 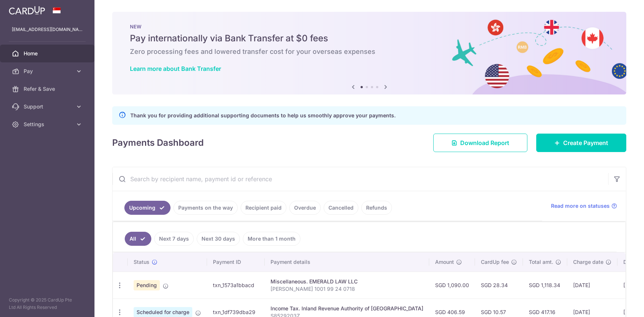 What do you see at coordinates (48, 125) in the screenshot?
I see `span: Settings` at bounding box center [48, 125].